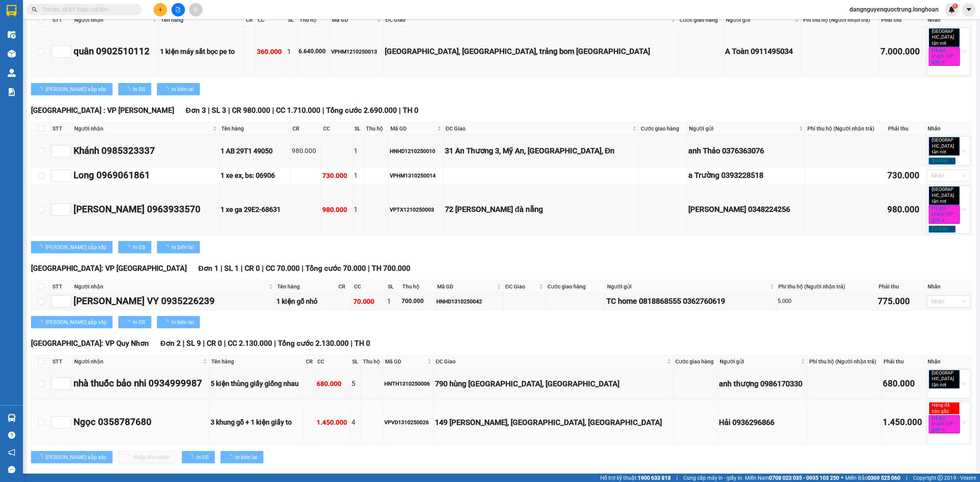 This screenshot has width=980, height=482. Describe the element at coordinates (760, 362) in the screenshot. I see `span: Người gửi` at that location.